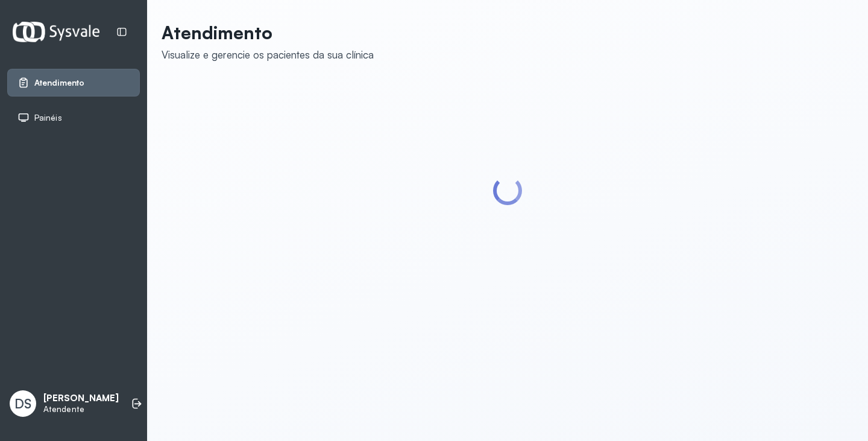 The image size is (868, 441). I want to click on span: Painéis, so click(48, 117).